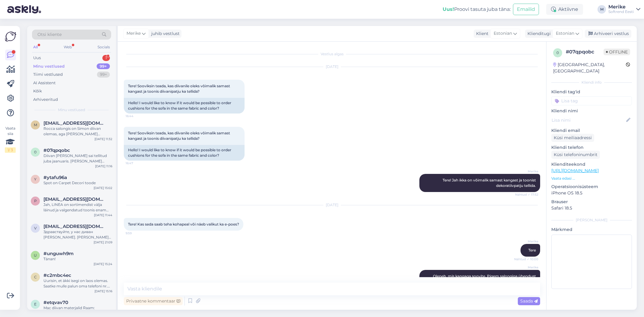 This screenshot has width=644, height=317. Describe the element at coordinates (35, 200) in the screenshot. I see `span: p` at that location.